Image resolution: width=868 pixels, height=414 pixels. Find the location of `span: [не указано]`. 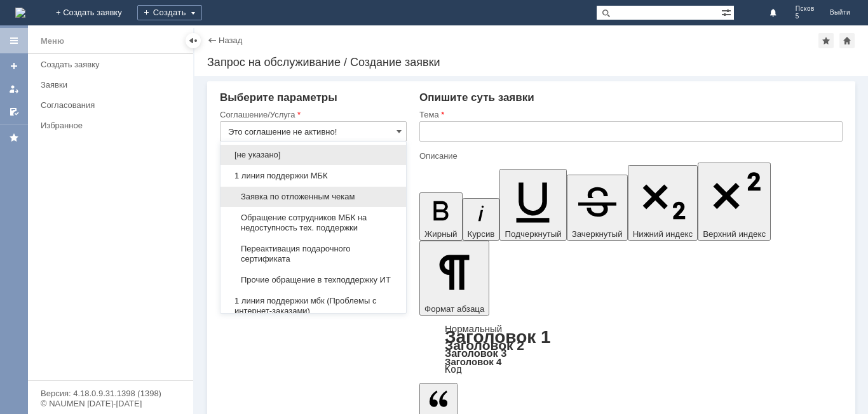

span: [не указано] is located at coordinates (313, 155).